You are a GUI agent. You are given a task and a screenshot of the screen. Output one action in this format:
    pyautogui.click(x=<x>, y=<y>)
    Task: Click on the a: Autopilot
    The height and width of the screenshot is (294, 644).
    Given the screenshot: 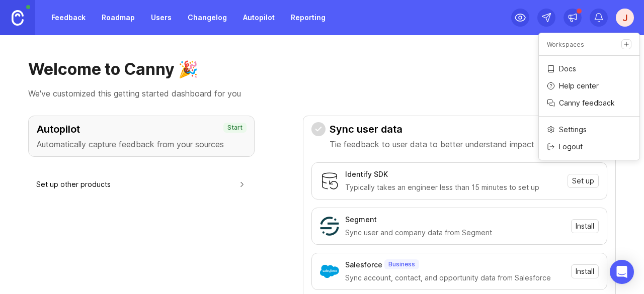 What is the action you would take?
    pyautogui.click(x=259, y=17)
    